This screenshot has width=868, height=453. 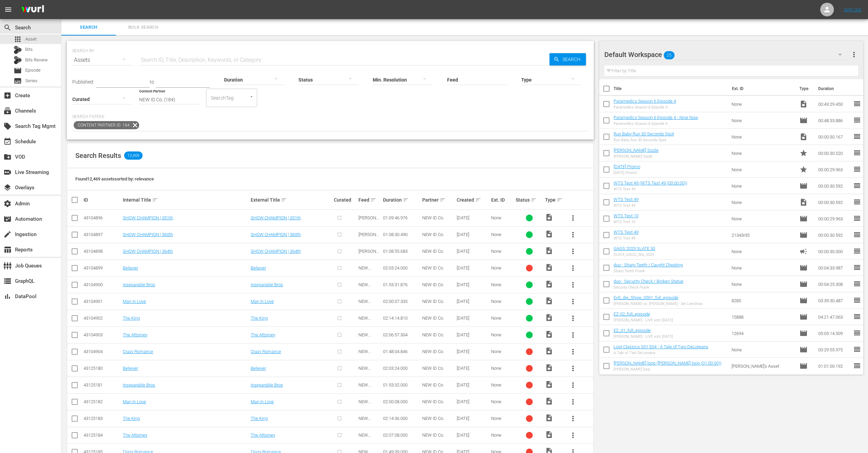 I want to click on th: Duration, so click(x=835, y=89).